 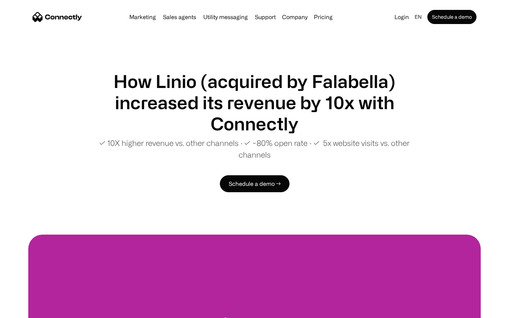 What do you see at coordinates (295, 17) in the screenshot?
I see `div: Company` at bounding box center [295, 17].